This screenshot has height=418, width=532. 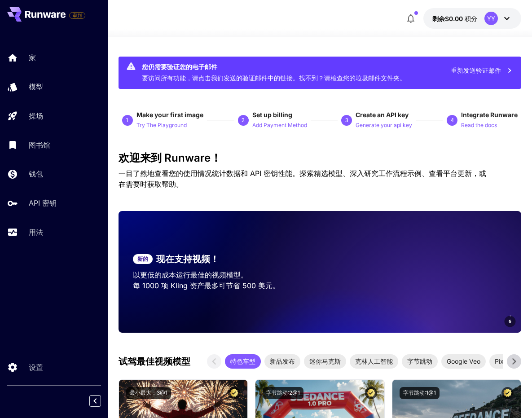 I want to click on font: 模型, so click(x=36, y=87).